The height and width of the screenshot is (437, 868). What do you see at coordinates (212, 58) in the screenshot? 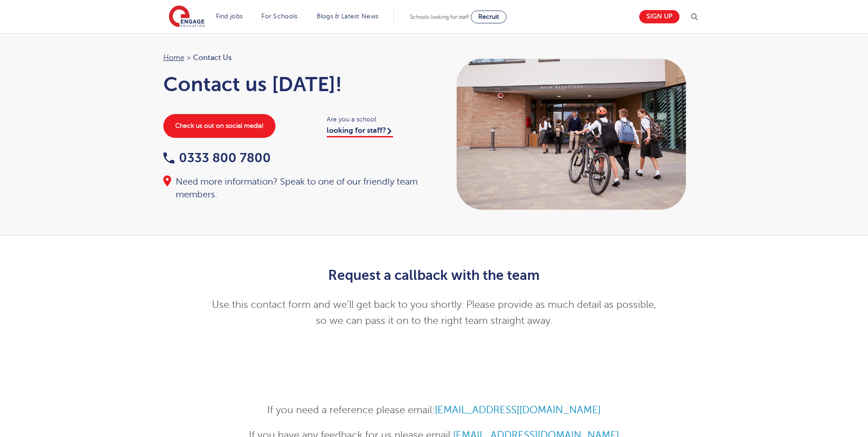
I see `span: Contact Us` at bounding box center [212, 58].